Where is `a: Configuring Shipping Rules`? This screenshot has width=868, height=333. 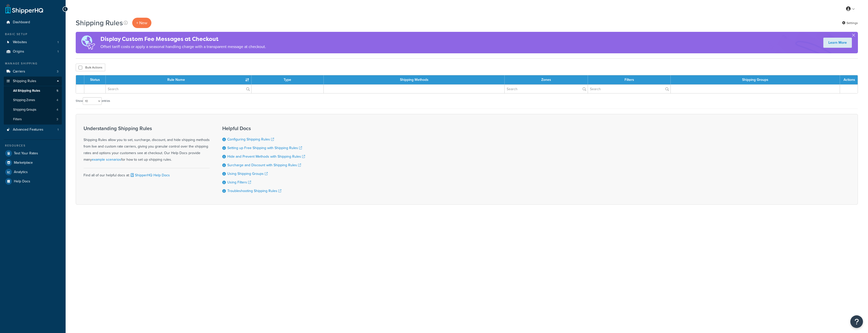
a: Configuring Shipping Rules is located at coordinates (250, 139).